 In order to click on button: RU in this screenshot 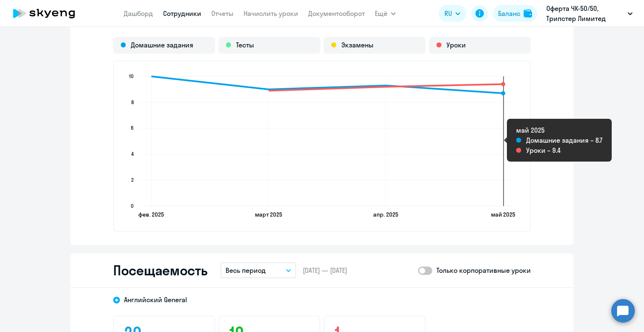, I will do `click(453, 13)`.